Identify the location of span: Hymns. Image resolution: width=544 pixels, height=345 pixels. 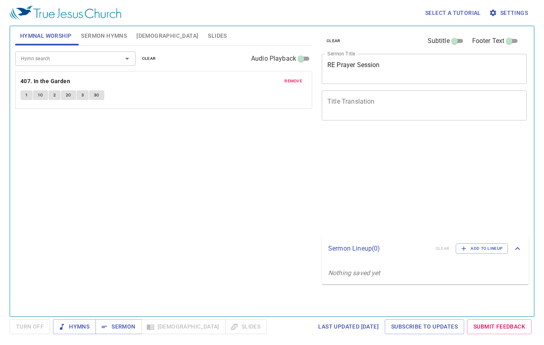
(74, 326).